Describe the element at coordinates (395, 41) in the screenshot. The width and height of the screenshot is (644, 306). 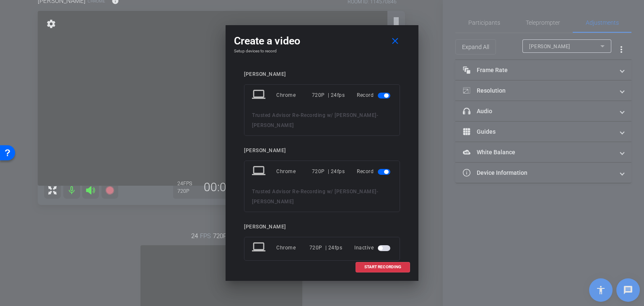
I see `mat-icon: close` at that location.